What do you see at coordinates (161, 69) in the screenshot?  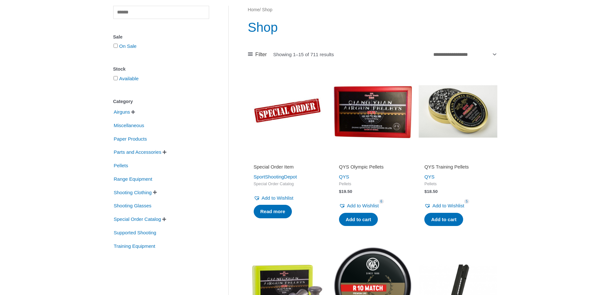 I see `div: Stock` at bounding box center [161, 69].